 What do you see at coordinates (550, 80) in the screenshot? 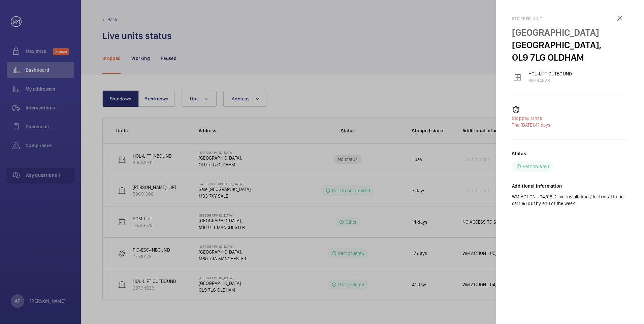
I see `p: 69794928` at bounding box center [550, 80].